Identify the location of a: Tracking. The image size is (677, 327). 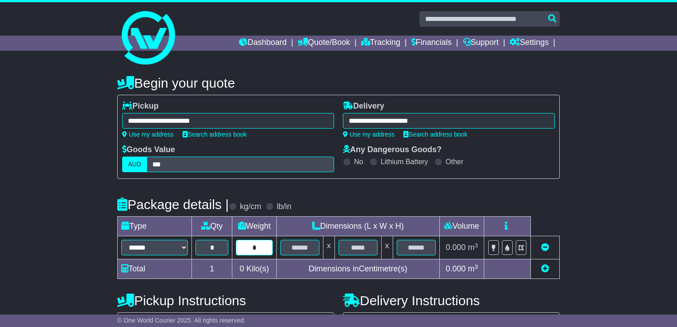
(381, 43).